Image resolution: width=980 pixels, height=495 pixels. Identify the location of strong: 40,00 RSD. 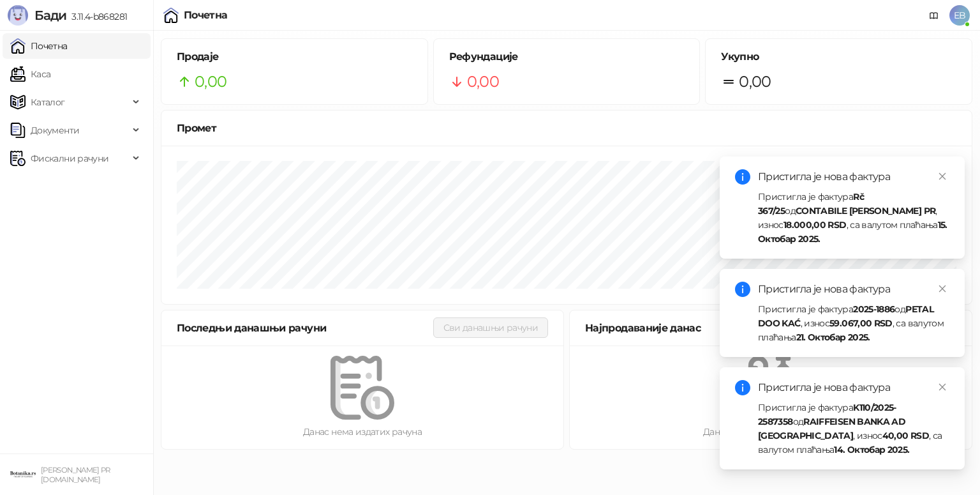
(906, 436).